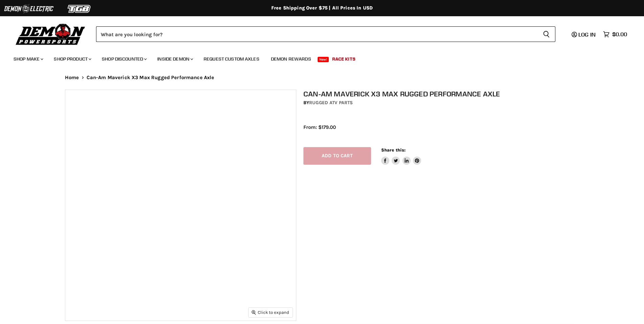 This screenshot has height=324, width=644. I want to click on a: Request Custom Axles, so click(232, 59).